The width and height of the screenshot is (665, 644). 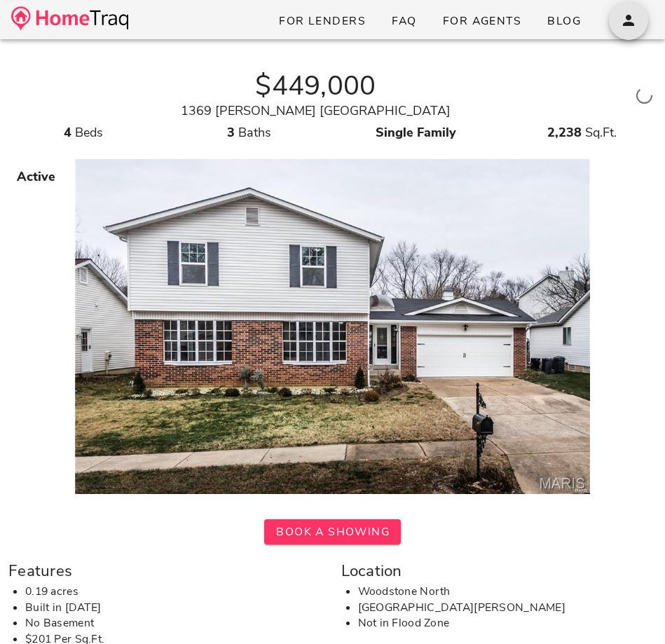 What do you see at coordinates (508, 591) in the screenshot?
I see `li: Woodstone North` at bounding box center [508, 591].